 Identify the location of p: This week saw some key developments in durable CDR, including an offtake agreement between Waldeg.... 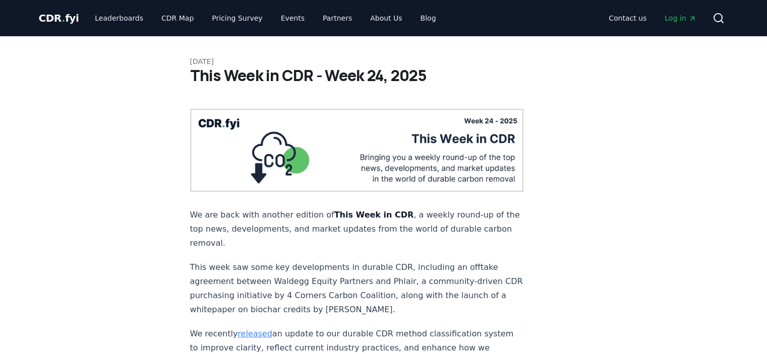
(357, 289).